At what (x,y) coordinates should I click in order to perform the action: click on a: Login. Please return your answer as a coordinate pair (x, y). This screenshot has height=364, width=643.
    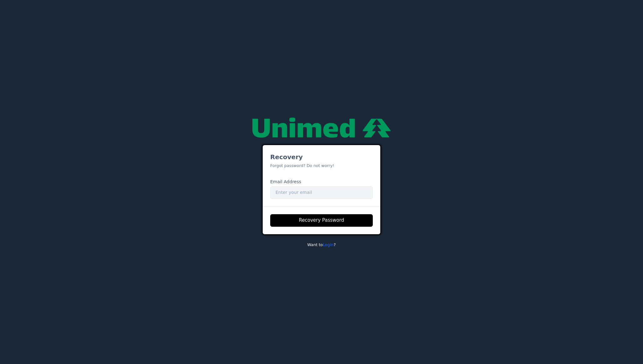
    Looking at the image, I should click on (328, 245).